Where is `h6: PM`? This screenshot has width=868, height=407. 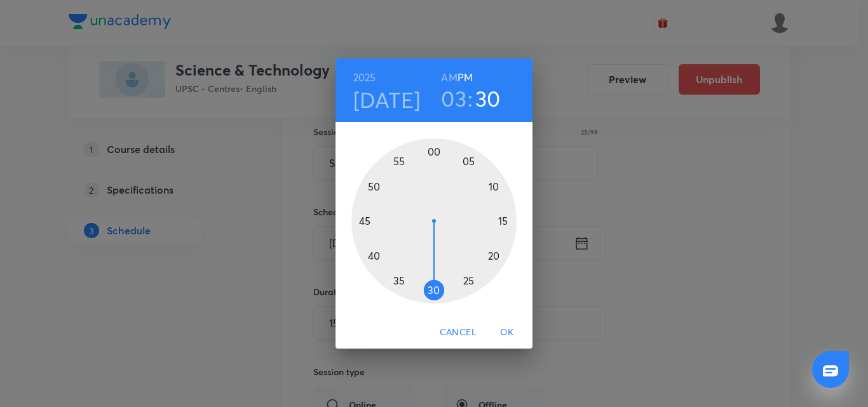
h6: PM is located at coordinates (465, 77).